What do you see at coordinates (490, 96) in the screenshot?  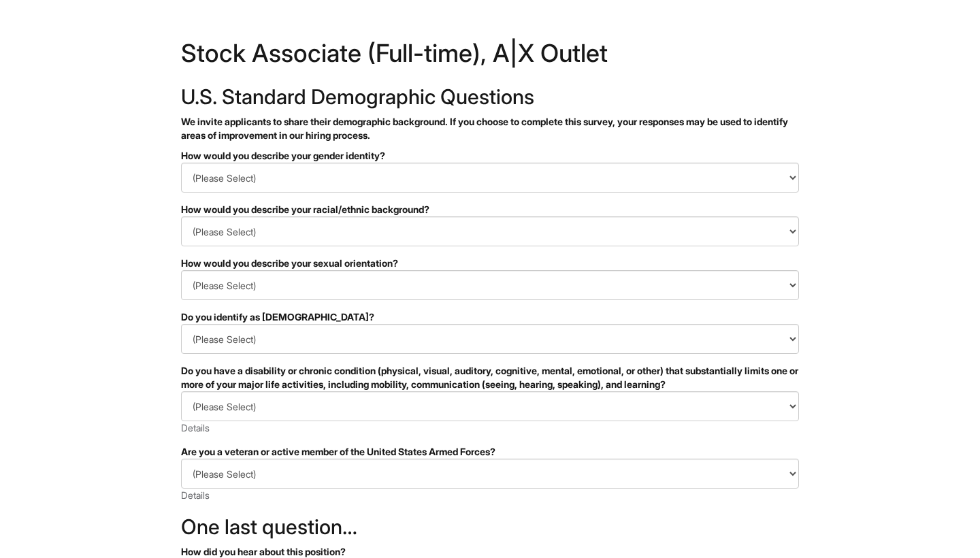 I see `h2: U.S. Standard Demographic Questions` at bounding box center [490, 96].